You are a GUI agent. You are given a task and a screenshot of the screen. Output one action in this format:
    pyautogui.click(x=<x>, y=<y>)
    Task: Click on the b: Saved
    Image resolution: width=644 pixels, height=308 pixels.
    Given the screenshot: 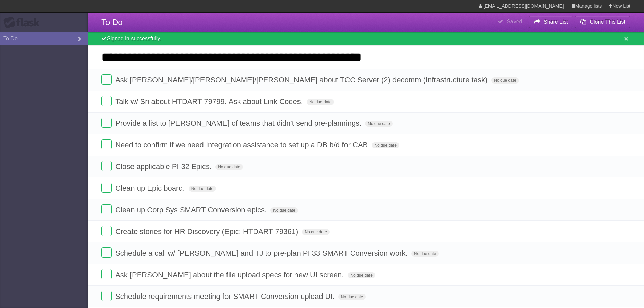 What is the action you would take?
    pyautogui.click(x=514, y=21)
    